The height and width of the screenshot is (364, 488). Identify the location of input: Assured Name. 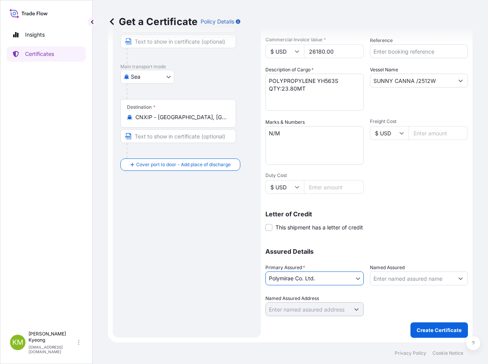
(412, 279).